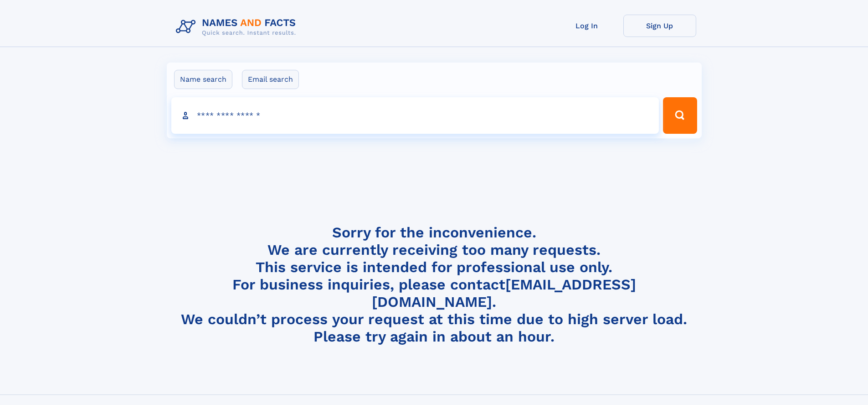 The width and height of the screenshot is (868, 405). Describe the element at coordinates (203, 79) in the screenshot. I see `label: Name search` at that location.